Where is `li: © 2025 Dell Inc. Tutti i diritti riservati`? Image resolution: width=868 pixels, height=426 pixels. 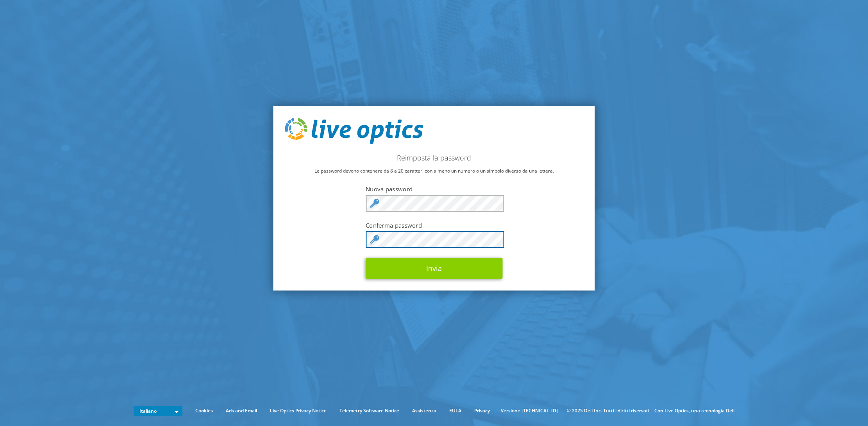
li: © 2025 Dell Inc. Tutti i diritti riservati is located at coordinates (608, 411).